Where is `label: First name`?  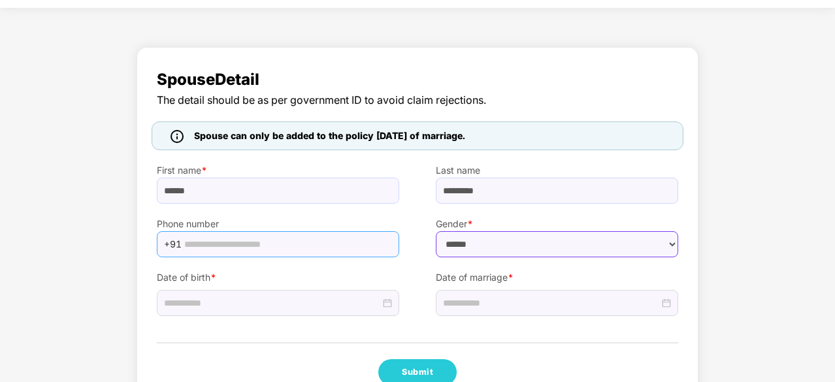
label: First name is located at coordinates (278, 171).